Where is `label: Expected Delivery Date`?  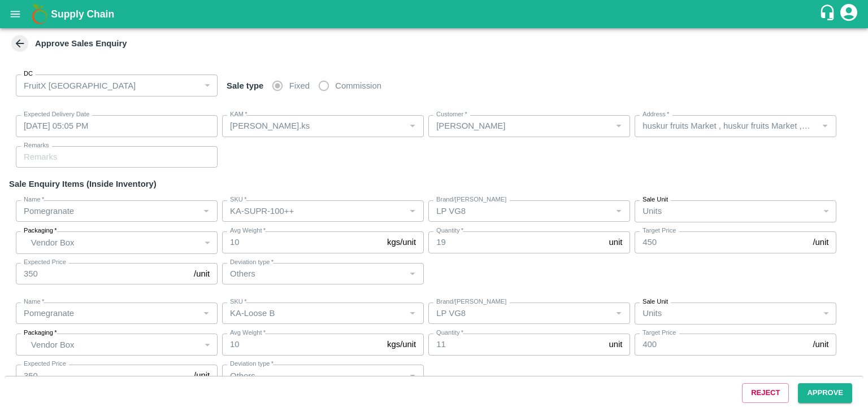
label: Expected Delivery Date is located at coordinates (57, 115).